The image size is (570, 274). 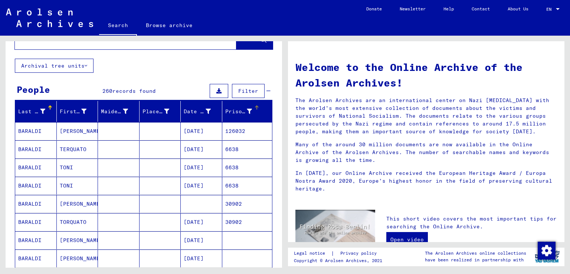 What do you see at coordinates (547, 256) in the screenshot?
I see `img: yv_logo.png` at bounding box center [547, 256].